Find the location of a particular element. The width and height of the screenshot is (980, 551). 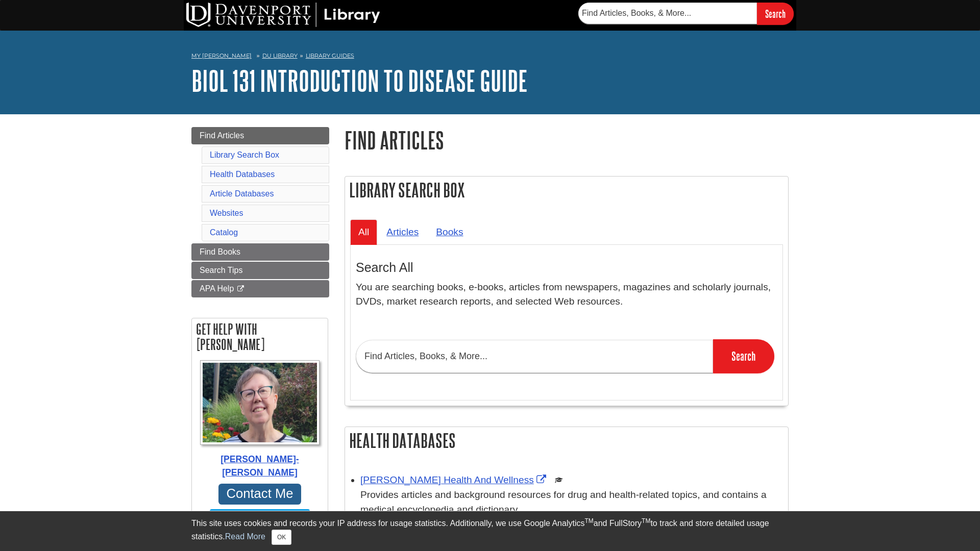

nav: breadcrumb is located at coordinates (490, 57).